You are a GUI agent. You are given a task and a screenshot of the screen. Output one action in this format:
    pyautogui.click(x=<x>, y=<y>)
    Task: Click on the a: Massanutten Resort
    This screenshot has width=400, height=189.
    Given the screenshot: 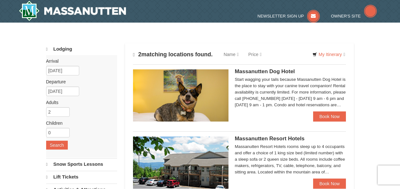 What is the action you would take?
    pyautogui.click(x=73, y=11)
    